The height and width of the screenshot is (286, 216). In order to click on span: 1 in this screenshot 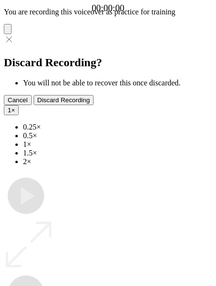, I will do `click(9, 110)`.